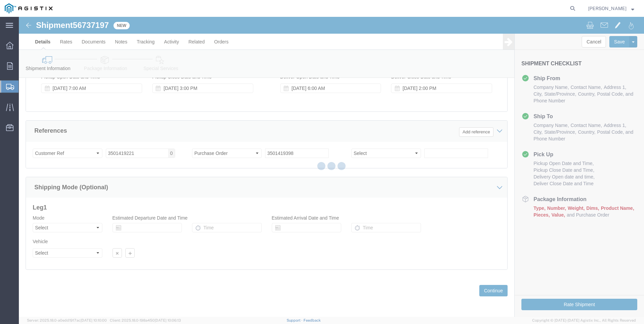 The width and height of the screenshot is (644, 324). What do you see at coordinates (312, 320) in the screenshot?
I see `a: Feedback` at bounding box center [312, 320].